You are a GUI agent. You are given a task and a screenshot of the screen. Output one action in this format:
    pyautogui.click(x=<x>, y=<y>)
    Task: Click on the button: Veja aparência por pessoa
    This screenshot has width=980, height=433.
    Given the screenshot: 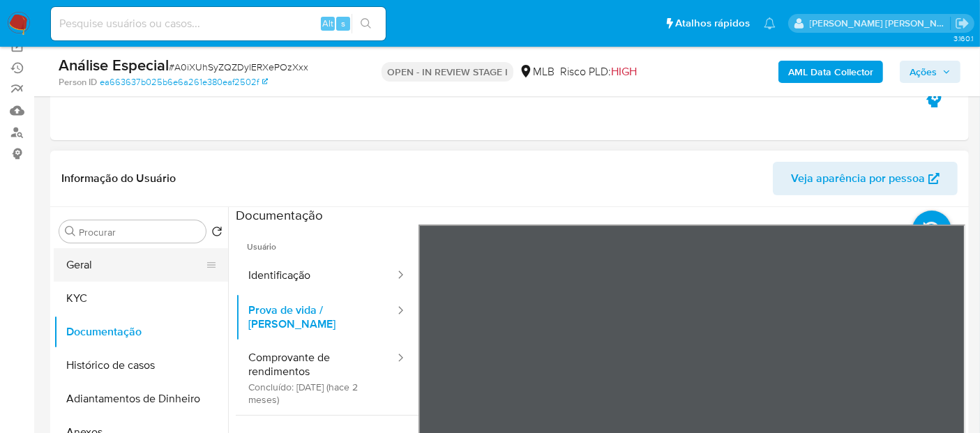 What is the action you would take?
    pyautogui.click(x=865, y=179)
    